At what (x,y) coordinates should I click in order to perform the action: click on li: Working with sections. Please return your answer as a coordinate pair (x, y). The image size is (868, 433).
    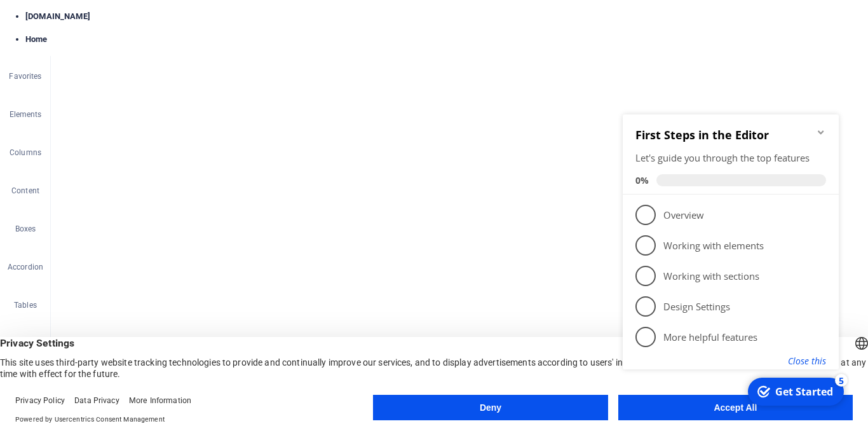
    Looking at the image, I should click on (113, 174).